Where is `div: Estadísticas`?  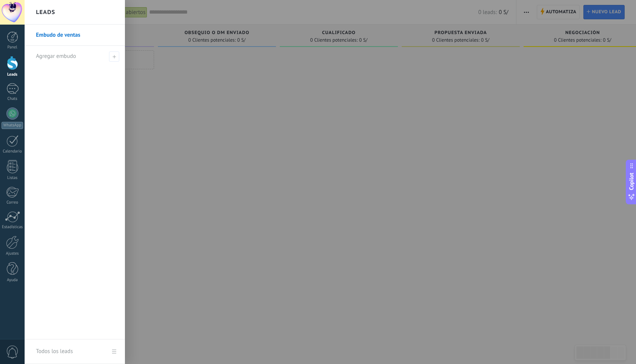 div: Estadísticas is located at coordinates (13, 227).